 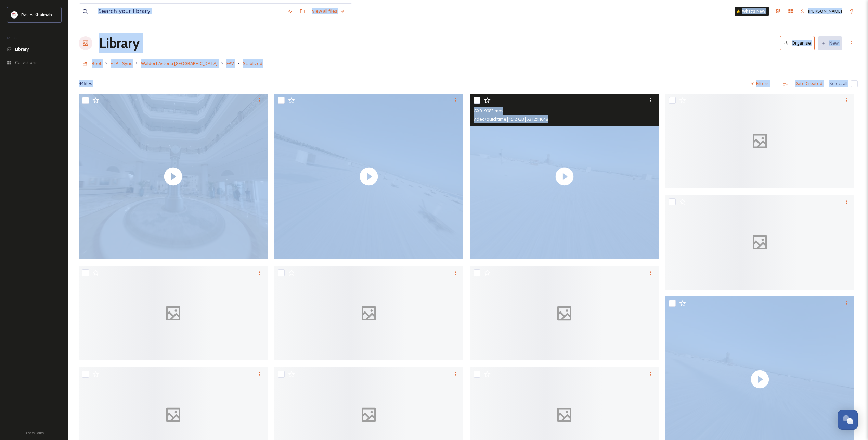 What do you see at coordinates (253, 63) in the screenshot?
I see `span: Stablized` at bounding box center [253, 63].